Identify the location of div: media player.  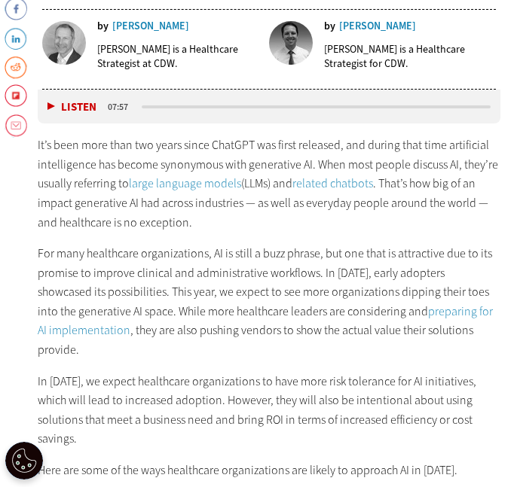
(269, 106).